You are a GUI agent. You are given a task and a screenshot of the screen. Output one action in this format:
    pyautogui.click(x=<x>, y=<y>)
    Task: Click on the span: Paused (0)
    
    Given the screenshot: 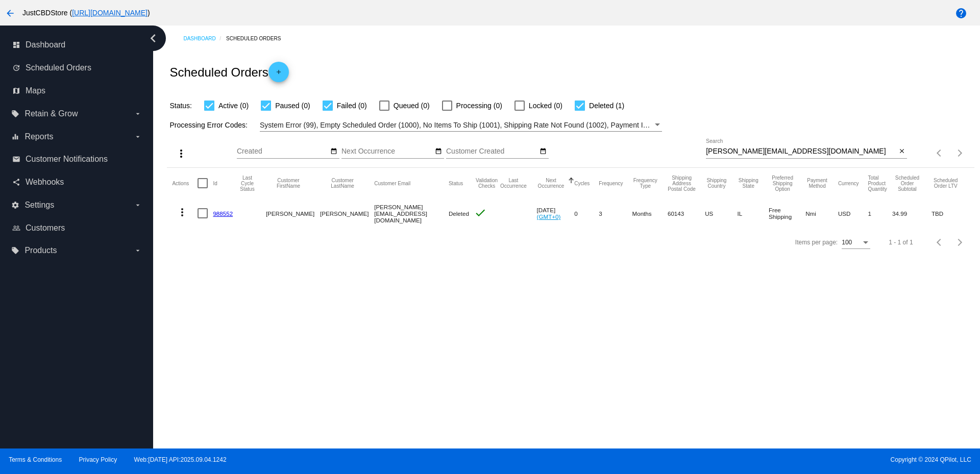 What is the action you would take?
    pyautogui.click(x=292, y=106)
    